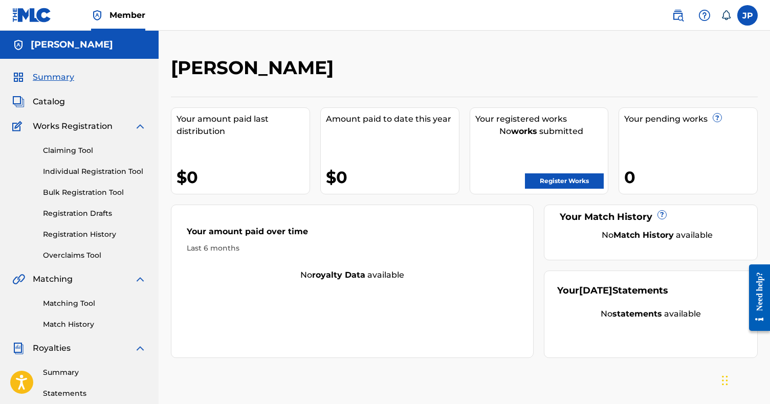  What do you see at coordinates (651, 217) in the screenshot?
I see `div: Your Match History` at bounding box center [651, 217].